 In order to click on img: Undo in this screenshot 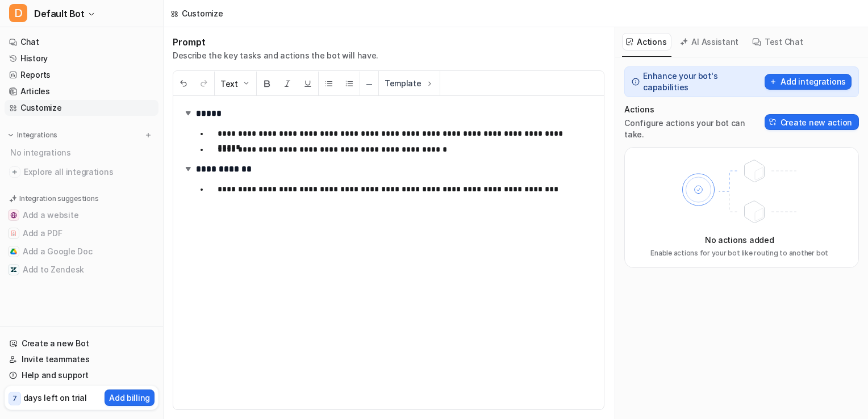, I will do `click(184, 83)`.